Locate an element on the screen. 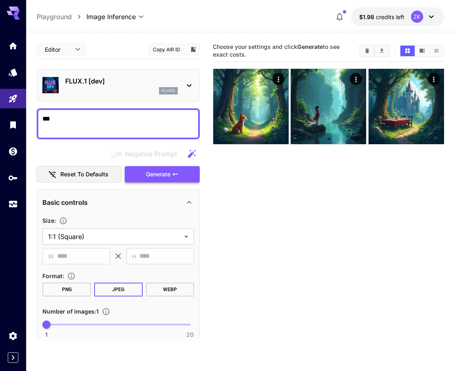 The height and width of the screenshot is (371, 455). button: Choose the file format for the output image. is located at coordinates (71, 276).